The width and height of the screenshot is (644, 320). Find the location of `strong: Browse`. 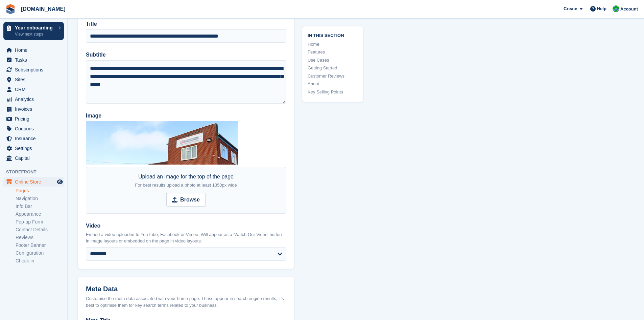

strong: Browse is located at coordinates (190, 200).